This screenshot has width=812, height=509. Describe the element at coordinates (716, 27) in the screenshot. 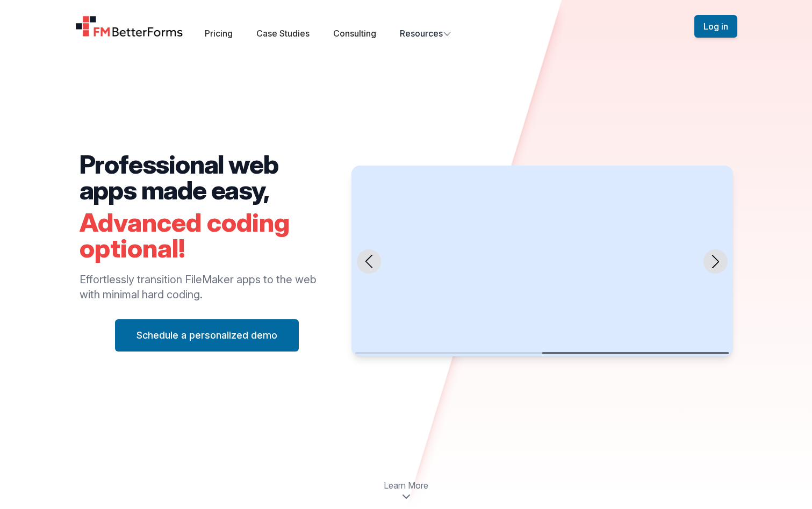

I see `button: Log in` at that location.